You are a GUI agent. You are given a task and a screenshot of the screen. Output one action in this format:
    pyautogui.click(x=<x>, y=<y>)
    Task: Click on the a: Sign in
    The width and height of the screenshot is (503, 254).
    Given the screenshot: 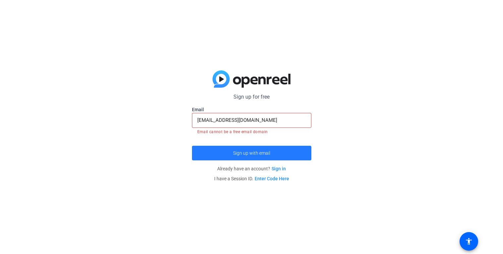 What is the action you would take?
    pyautogui.click(x=279, y=168)
    